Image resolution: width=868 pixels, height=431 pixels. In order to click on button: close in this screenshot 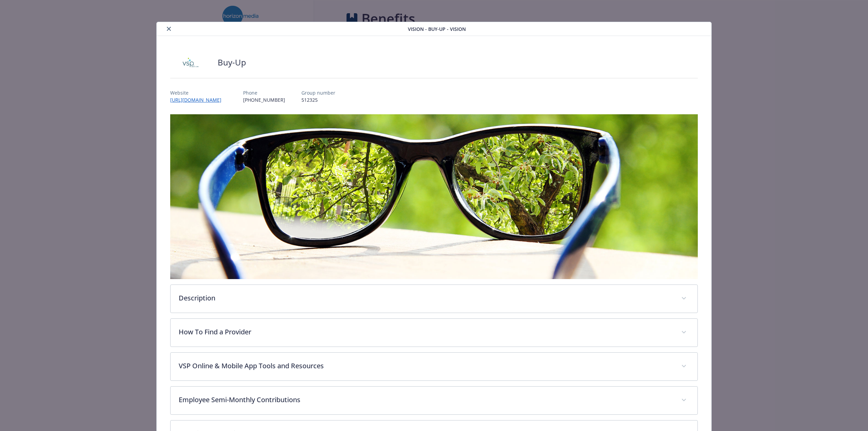, I will do `click(169, 28)`.